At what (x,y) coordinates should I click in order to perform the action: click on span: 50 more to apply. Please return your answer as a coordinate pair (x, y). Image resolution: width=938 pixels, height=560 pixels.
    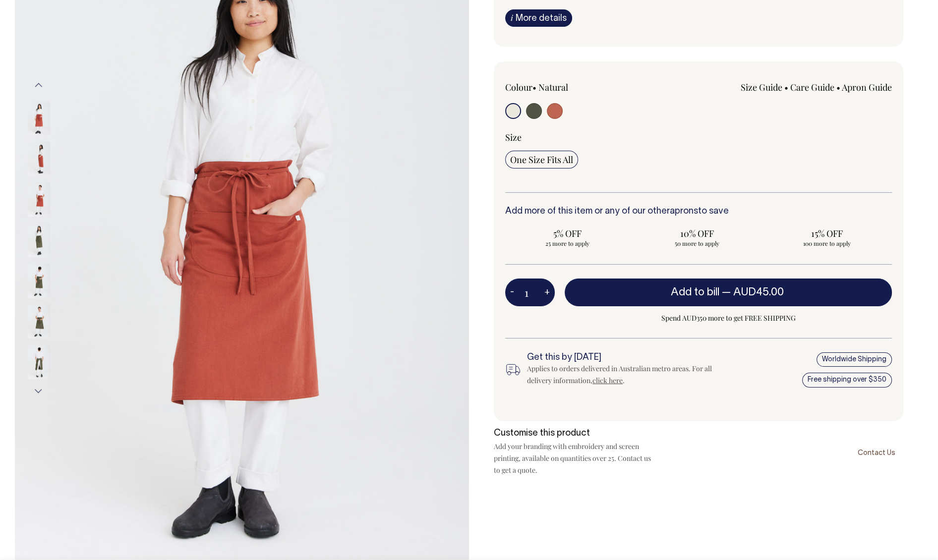
    Looking at the image, I should click on (697, 243).